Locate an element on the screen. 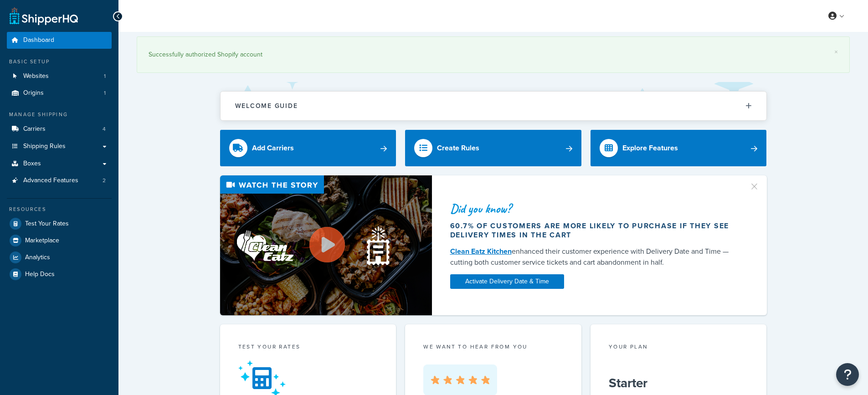  a: Test Your Rates is located at coordinates (59, 224).